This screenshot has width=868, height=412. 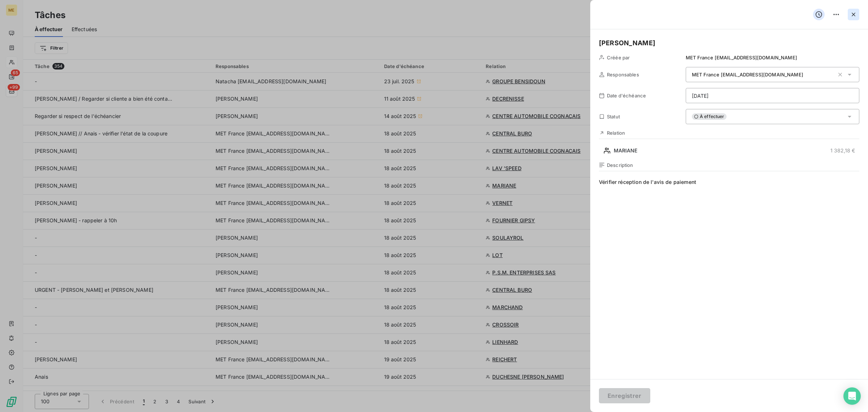 What do you see at coordinates (773, 95) in the screenshot?
I see `input: placeholder` at bounding box center [773, 95].